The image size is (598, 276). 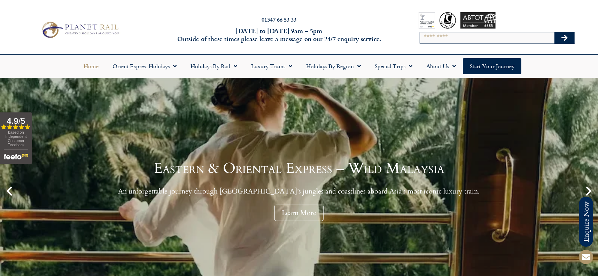 What do you see at coordinates (299, 169) in the screenshot?
I see `h1: Eastern & Oriental Express – Wild Malaysia` at bounding box center [299, 169].